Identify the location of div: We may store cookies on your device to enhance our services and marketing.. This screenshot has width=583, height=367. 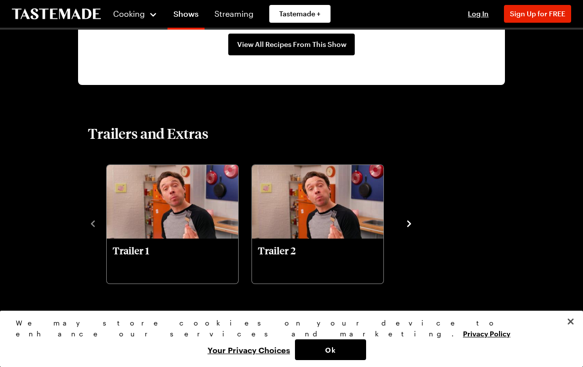
(287, 328).